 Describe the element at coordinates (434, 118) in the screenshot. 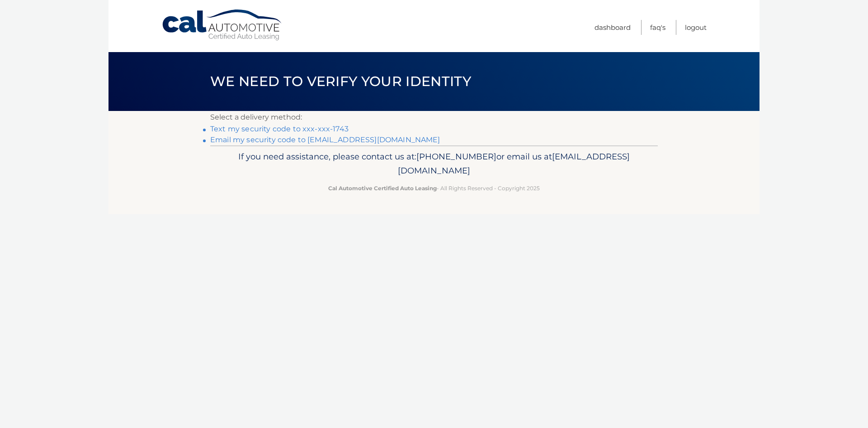

I see `p: Select a delivery method:` at that location.